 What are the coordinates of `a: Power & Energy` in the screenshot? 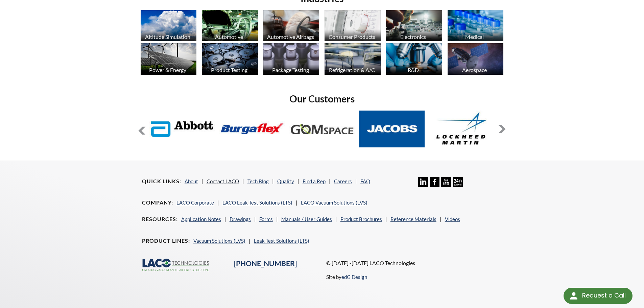 It's located at (169, 60).